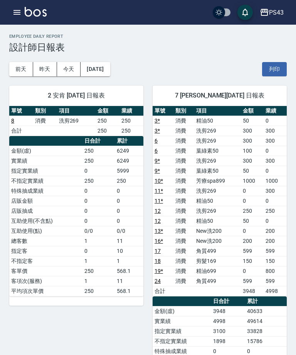  What do you see at coordinates (35, 12) in the screenshot?
I see `img: Logo` at bounding box center [35, 12].